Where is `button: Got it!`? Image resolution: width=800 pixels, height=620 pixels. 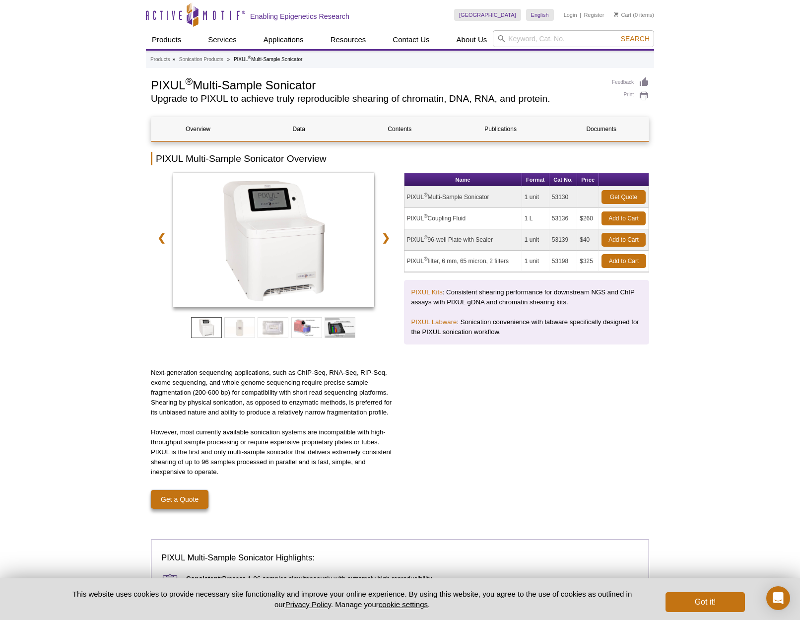 button: Got it! is located at coordinates (705, 602).